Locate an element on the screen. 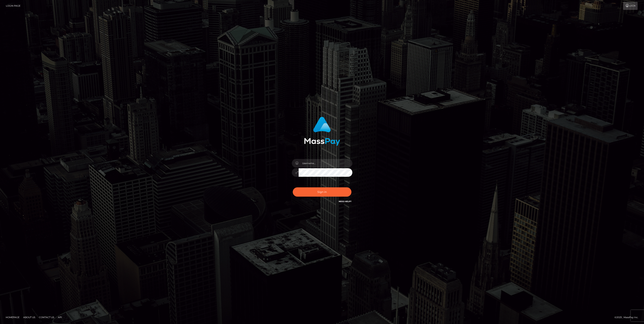  input: Username... is located at coordinates (325, 163).